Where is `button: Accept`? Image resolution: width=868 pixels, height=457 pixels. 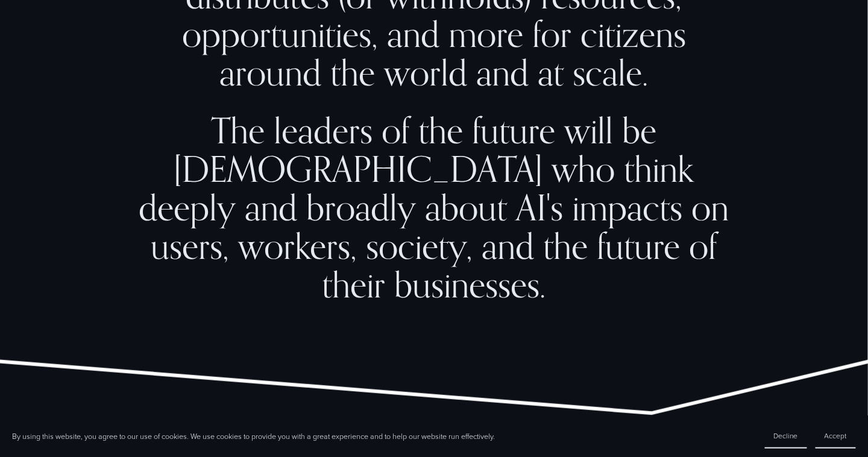
button: Accept is located at coordinates (836, 436).